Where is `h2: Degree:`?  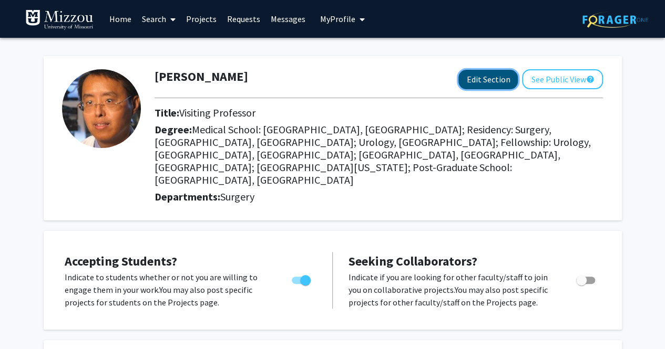
h2: Degree: is located at coordinates (378, 155).